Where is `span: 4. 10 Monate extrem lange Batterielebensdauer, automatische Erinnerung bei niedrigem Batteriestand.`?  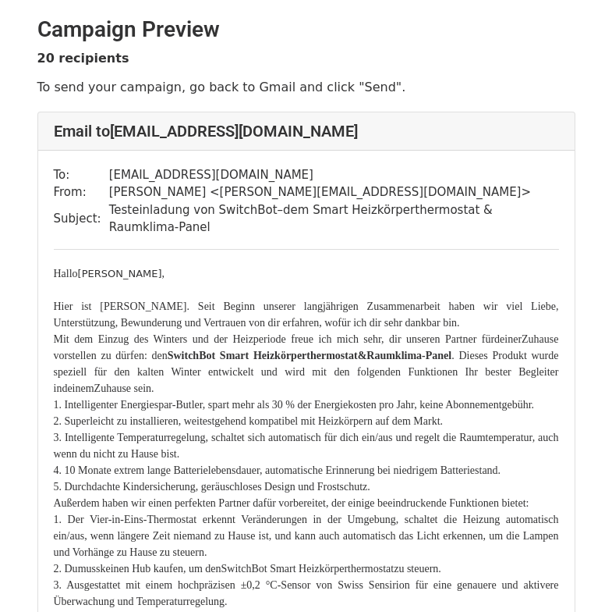
span: 4. 10 Monate extrem lange Batterielebensdauer, automatische Erinnerung bei niedrigem Batteriestand. is located at coordinates (278, 470).